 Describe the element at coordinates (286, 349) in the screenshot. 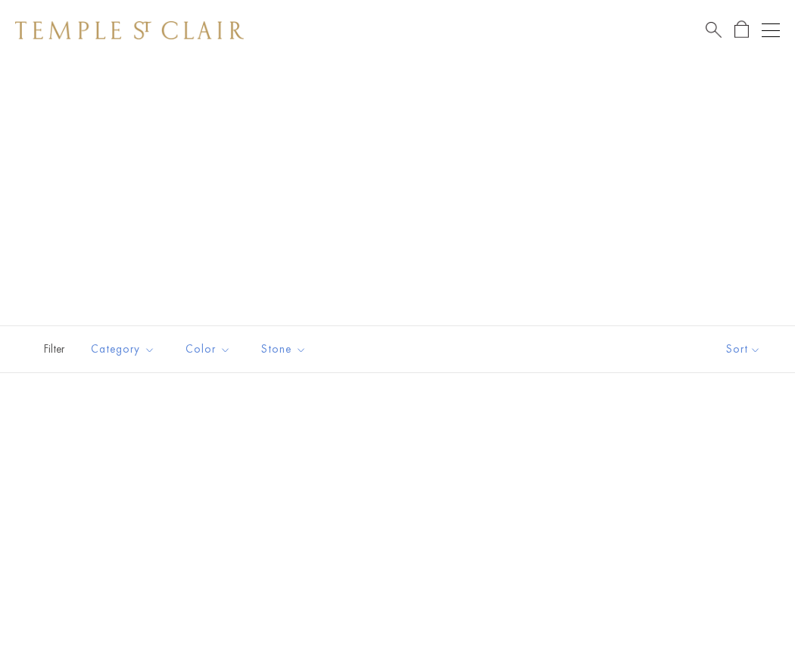

I see `span: Stone` at that location.